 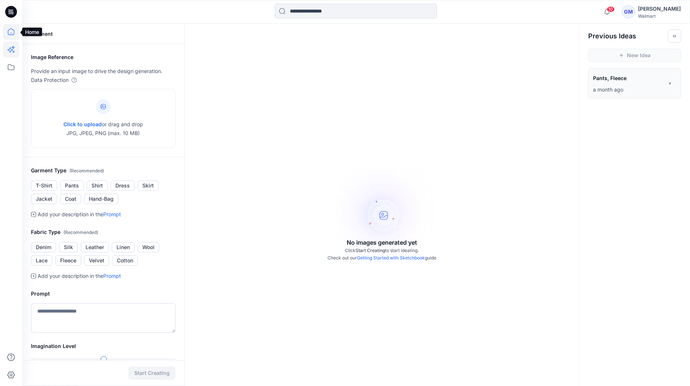 What do you see at coordinates (42, 260) in the screenshot?
I see `button: Lace` at bounding box center [42, 260].